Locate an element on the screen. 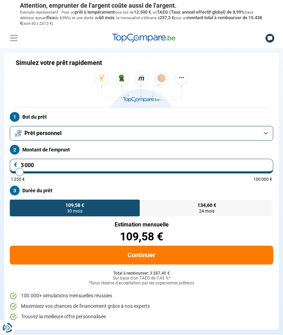 The width and height of the screenshot is (283, 335). div: 109,58 € is located at coordinates (141, 237).